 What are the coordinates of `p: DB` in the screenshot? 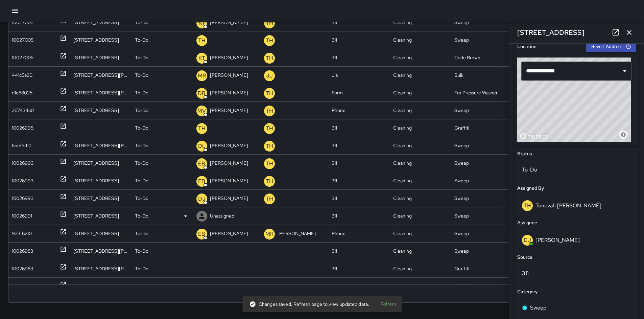 It's located at (201, 93).